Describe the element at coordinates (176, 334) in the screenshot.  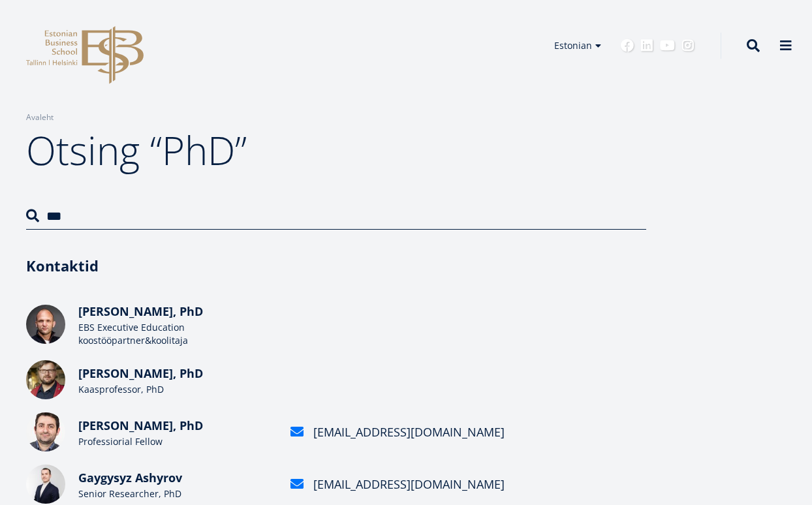
I see `div: EBS Executive Education koostööpartner&koolitaja` at that location.